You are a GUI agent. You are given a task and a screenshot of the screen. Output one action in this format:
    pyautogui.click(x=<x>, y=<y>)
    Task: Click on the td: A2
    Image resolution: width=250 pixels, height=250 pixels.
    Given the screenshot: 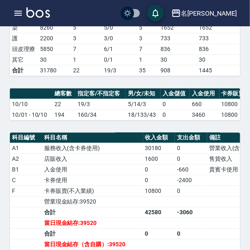 What is the action you would take?
    pyautogui.click(x=26, y=159)
    